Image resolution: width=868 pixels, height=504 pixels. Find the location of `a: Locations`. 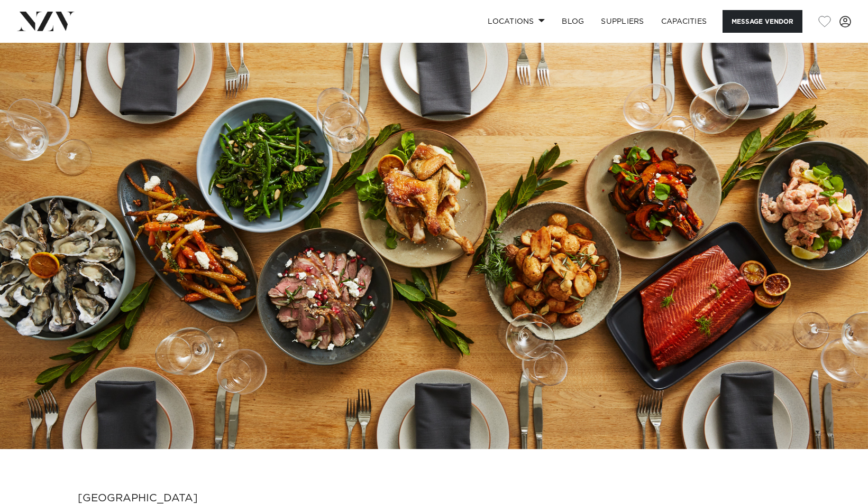

a: Locations is located at coordinates (516, 21).